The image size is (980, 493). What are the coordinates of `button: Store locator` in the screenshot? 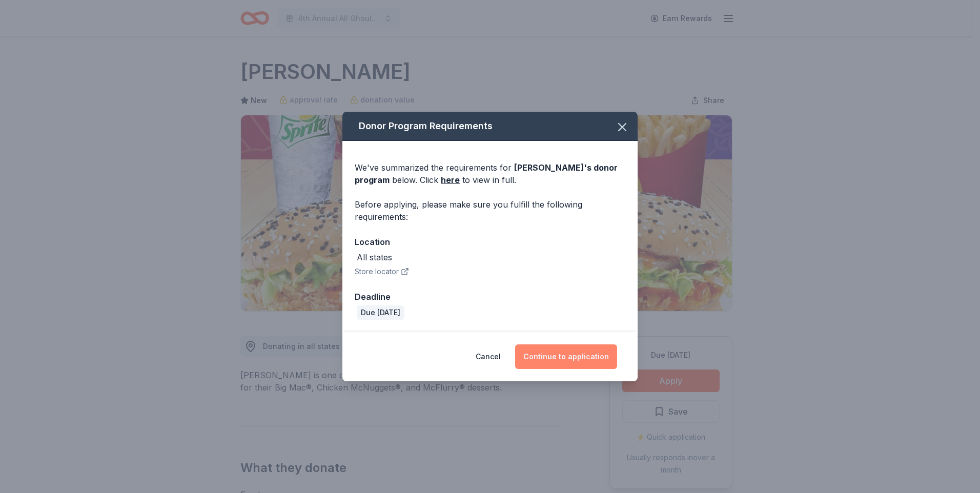 It's located at (382, 271).